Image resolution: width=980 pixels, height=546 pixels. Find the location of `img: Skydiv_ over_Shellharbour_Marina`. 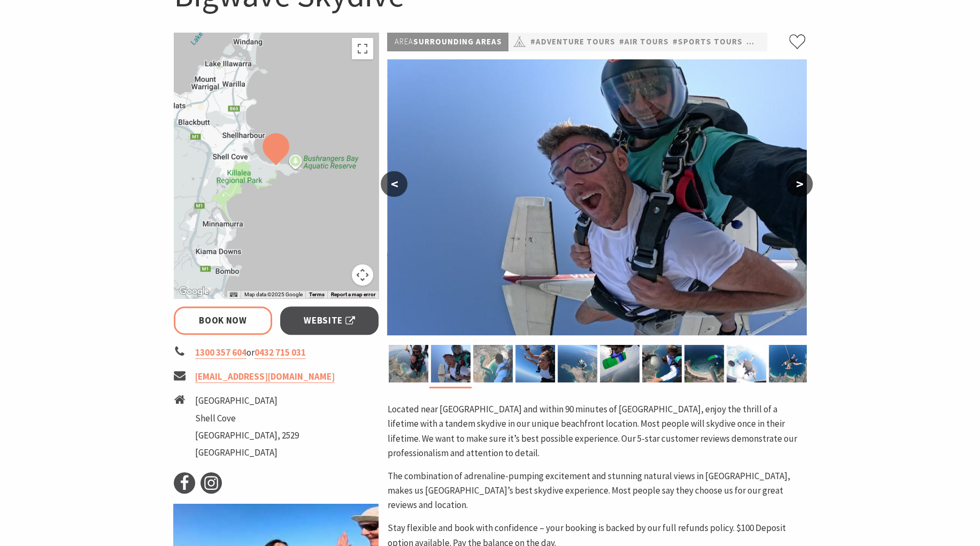

img: Skydiv_ over_Shellharbour_Marina is located at coordinates (788, 363).